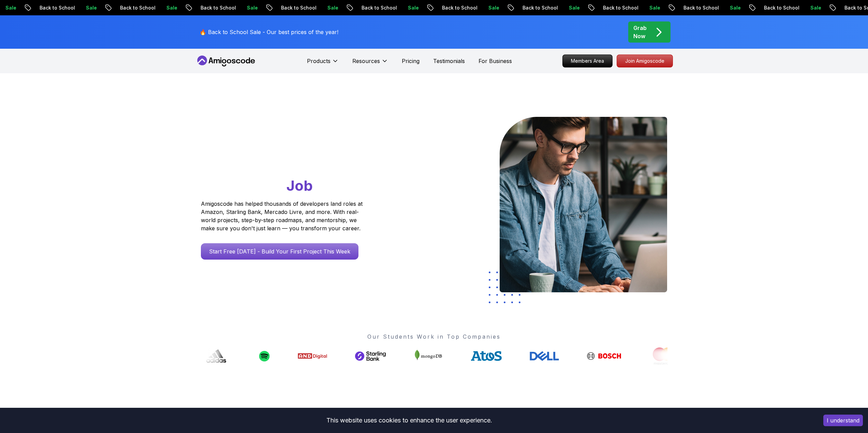  I want to click on p: Amigoscode has helped thousands of developers land roles at Amazon, Starling Bank, Mercado Livre,..., so click(283, 216).